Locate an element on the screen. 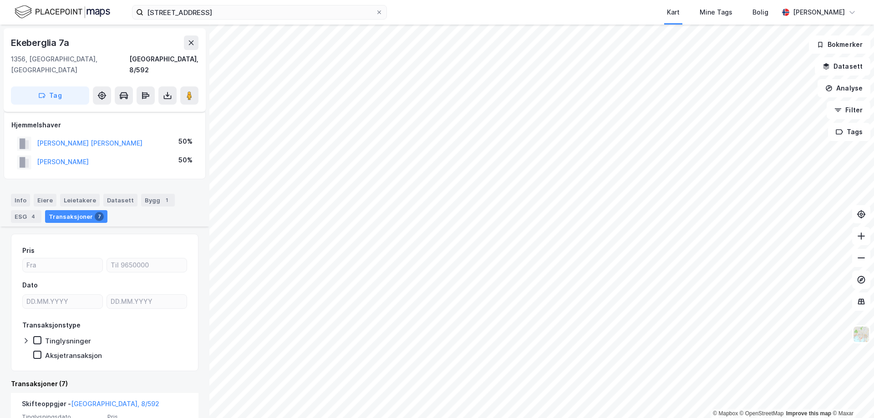 The height and width of the screenshot is (418, 874). input: Til 9650000 is located at coordinates (147, 265).